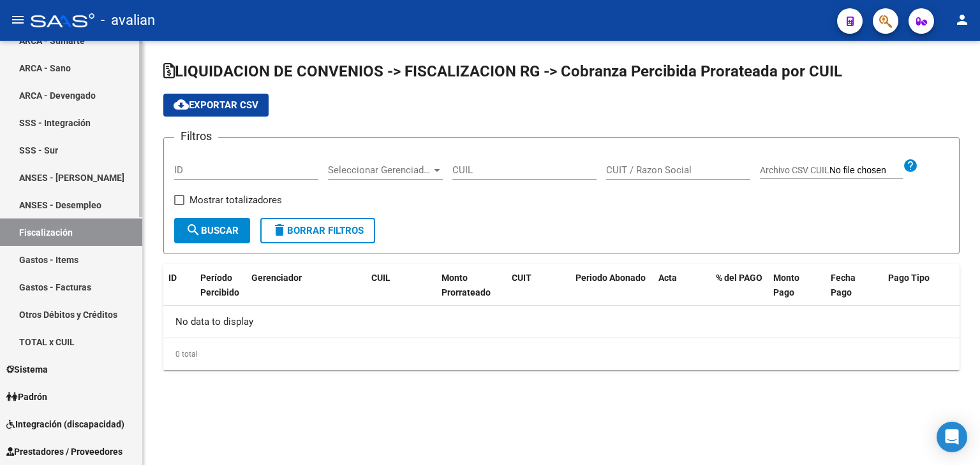 The width and height of the screenshot is (980, 465). I want to click on span: Gerenciador, so click(276, 278).